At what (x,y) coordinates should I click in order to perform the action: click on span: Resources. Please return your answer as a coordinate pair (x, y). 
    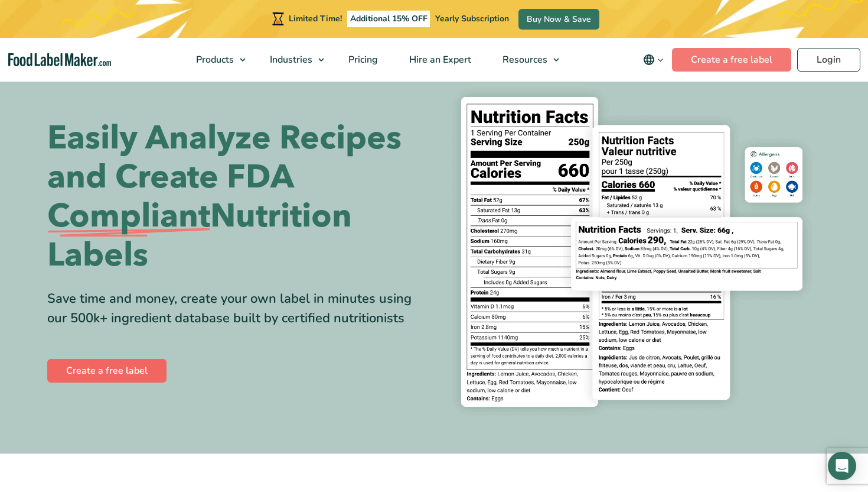
    Looking at the image, I should click on (524, 60).